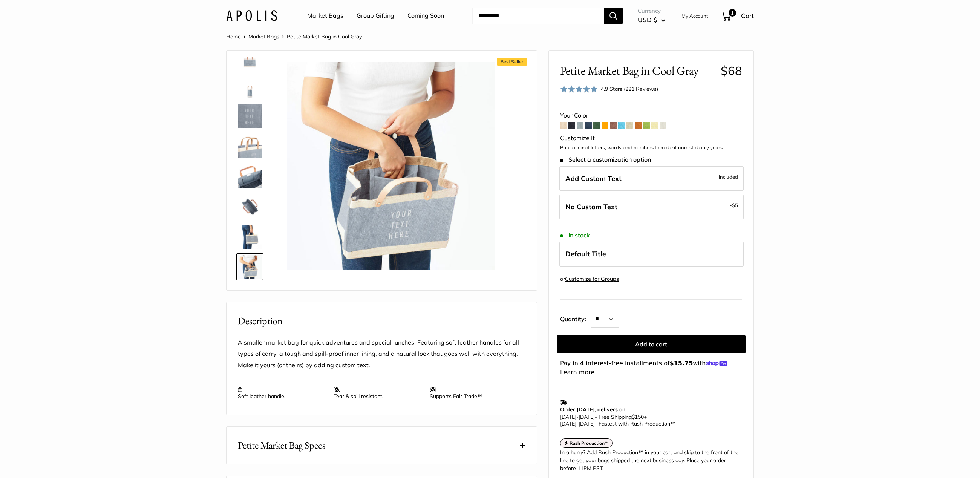 This screenshot has height=478, width=980. What do you see at coordinates (651, 254) in the screenshot?
I see `label: Default Title` at bounding box center [651, 254].